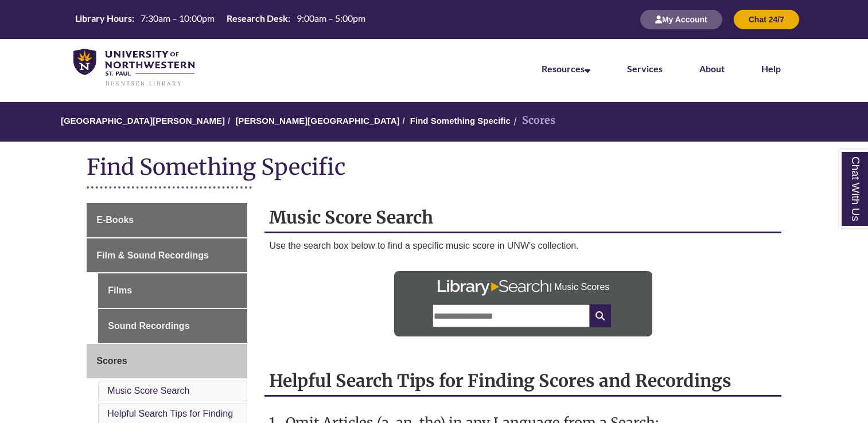 The image size is (868, 423). What do you see at coordinates (148, 391) in the screenshot?
I see `a: Music Score Search` at bounding box center [148, 391].